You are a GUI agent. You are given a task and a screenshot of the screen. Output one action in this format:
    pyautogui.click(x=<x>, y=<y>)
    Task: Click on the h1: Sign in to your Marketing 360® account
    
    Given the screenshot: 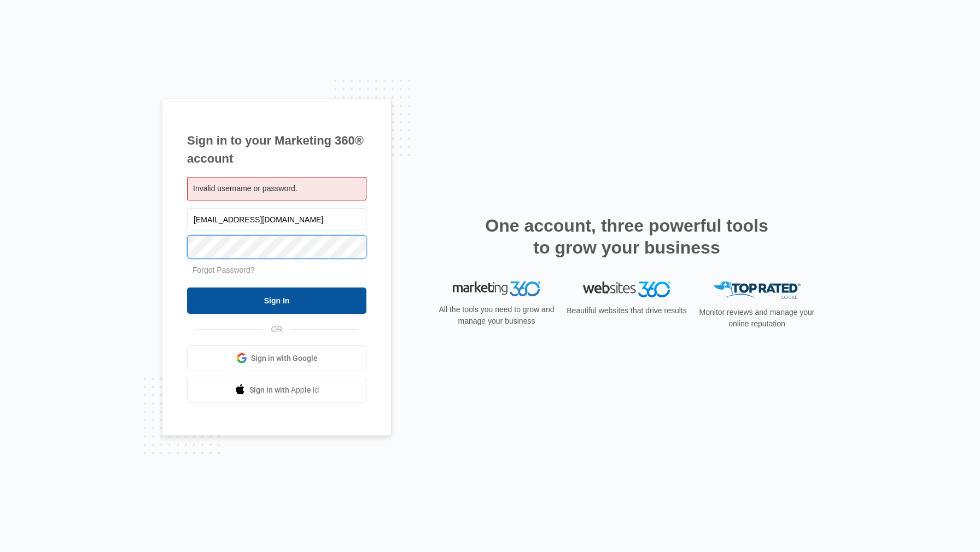 What is the action you would take?
    pyautogui.click(x=276, y=149)
    